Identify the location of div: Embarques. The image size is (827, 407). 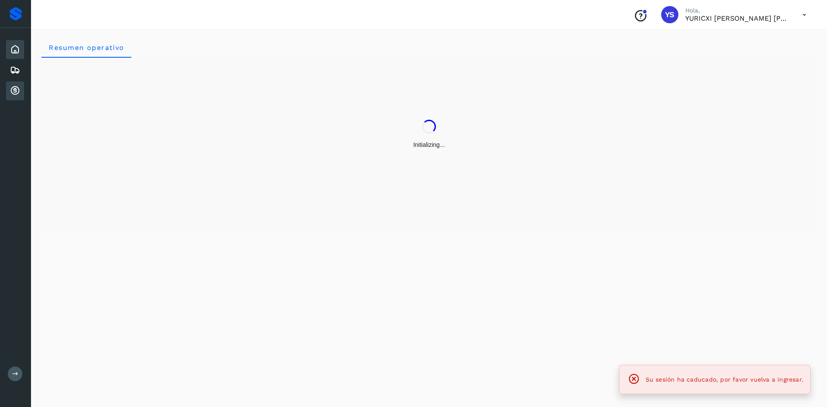
(15, 70).